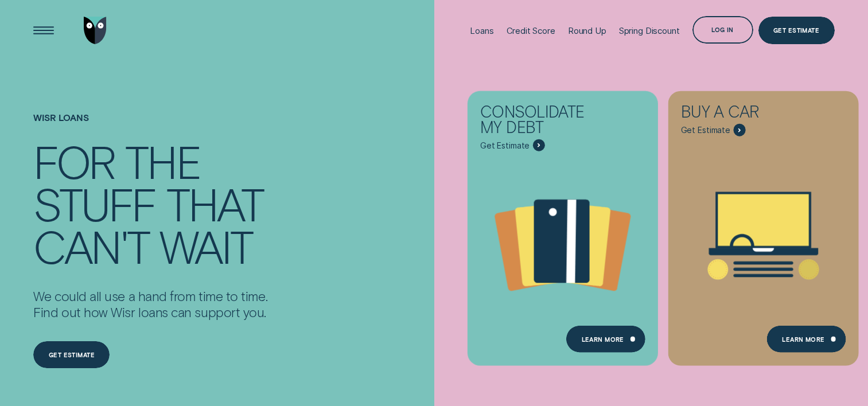 The height and width of the screenshot is (406, 868). I want to click on div: Round Up, so click(587, 30).